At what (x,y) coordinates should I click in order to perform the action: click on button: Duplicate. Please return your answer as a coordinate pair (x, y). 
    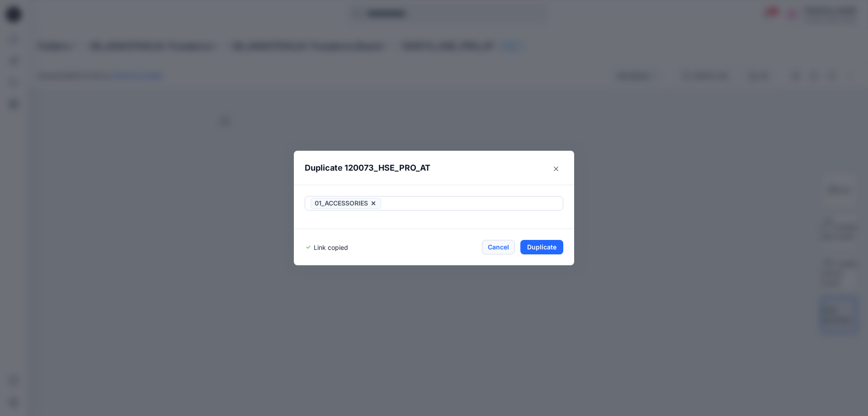
    Looking at the image, I should click on (542, 247).